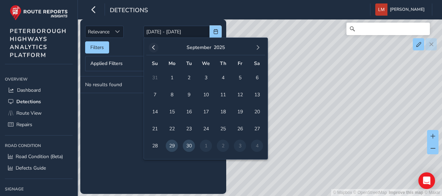 This screenshot has height=196, width=442. What do you see at coordinates (382, 9) in the screenshot?
I see `img: diamond-layout` at bounding box center [382, 9].